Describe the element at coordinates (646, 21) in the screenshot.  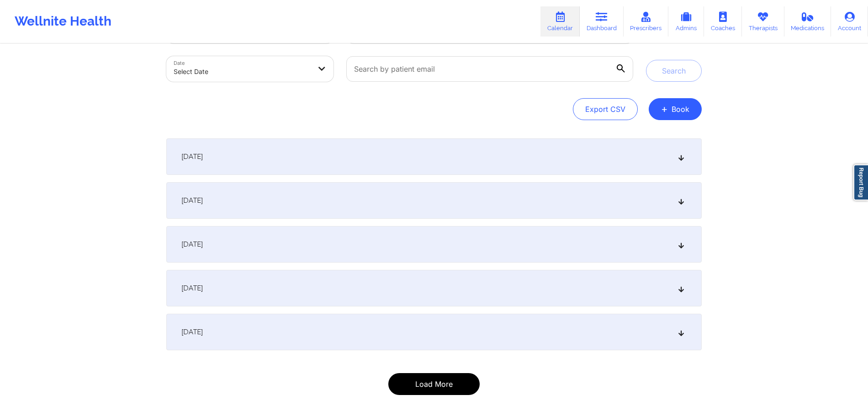
I see `a: Prescribers` at that location.